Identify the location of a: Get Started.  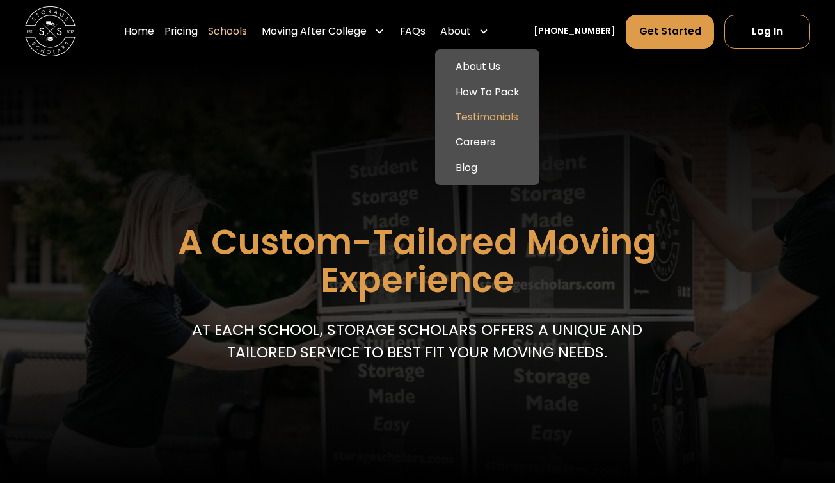
(670, 31).